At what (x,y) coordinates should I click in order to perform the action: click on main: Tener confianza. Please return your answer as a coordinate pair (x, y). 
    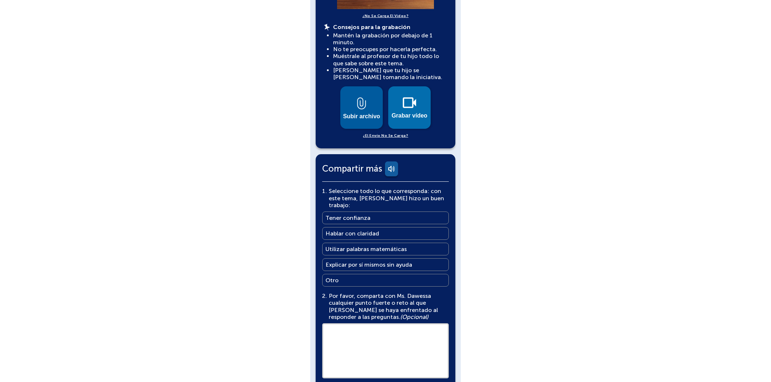
    Looking at the image, I should click on (348, 218).